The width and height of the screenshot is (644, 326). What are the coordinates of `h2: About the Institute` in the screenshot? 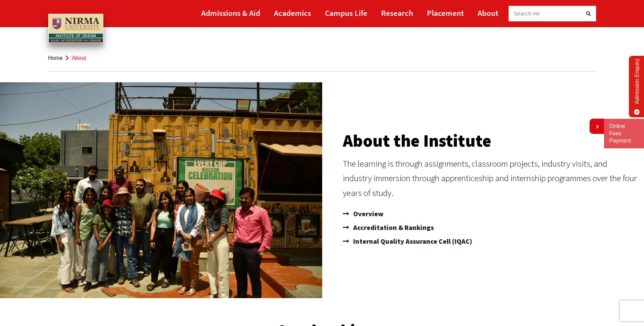 It's located at (490, 141).